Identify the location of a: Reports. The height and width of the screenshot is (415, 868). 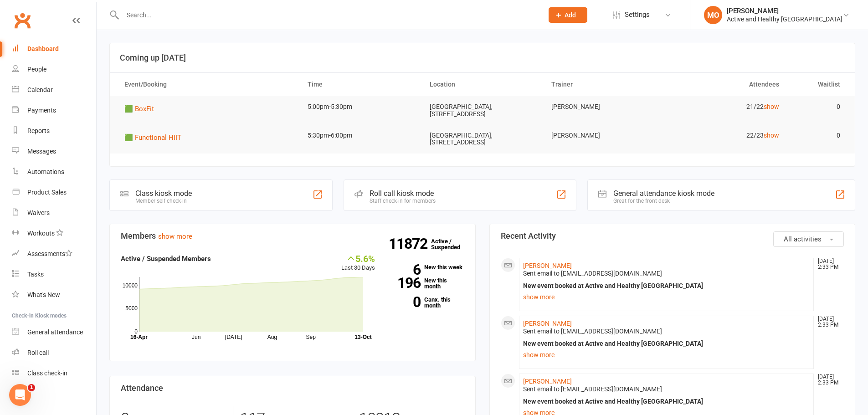
(54, 131).